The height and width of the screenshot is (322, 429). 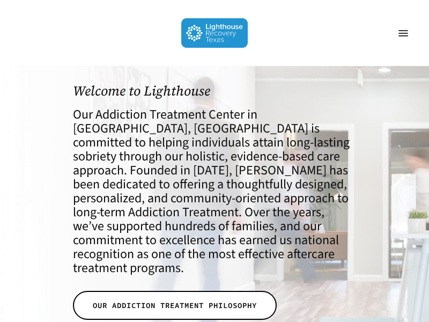 What do you see at coordinates (215, 33) in the screenshot?
I see `img: Lighthouse Recovery Texas` at bounding box center [215, 33].